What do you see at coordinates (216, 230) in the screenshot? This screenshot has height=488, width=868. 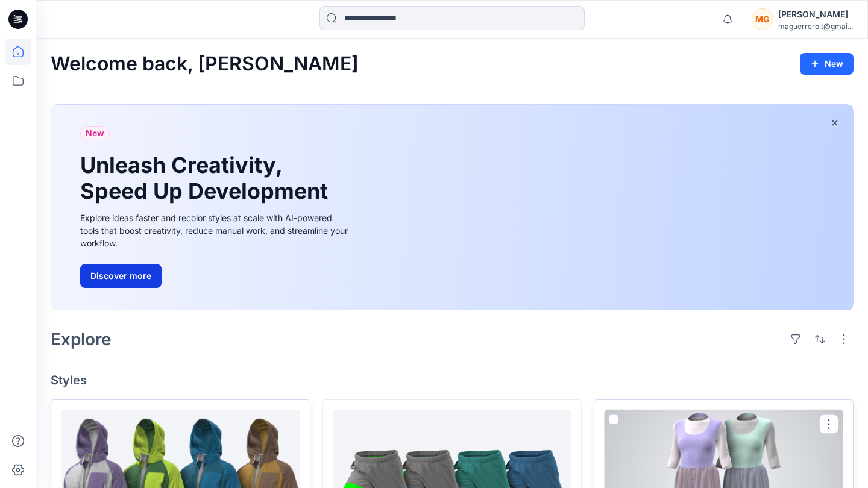 I see `div: Explore ideas faster and recolor styles at scale with AI-powered tools that boost creativity, red...` at bounding box center [216, 230].